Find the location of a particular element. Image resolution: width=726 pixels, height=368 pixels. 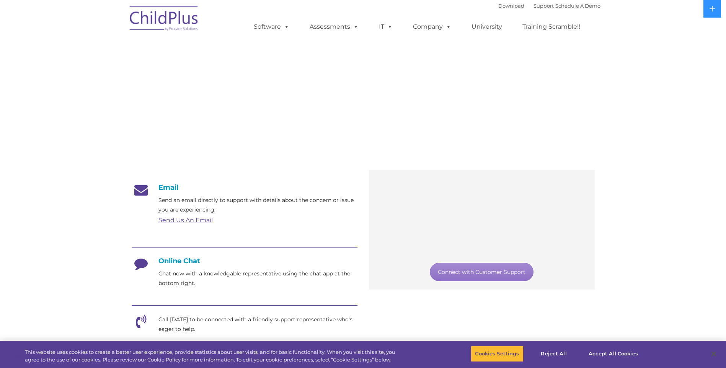

a: Company is located at coordinates (432, 27).